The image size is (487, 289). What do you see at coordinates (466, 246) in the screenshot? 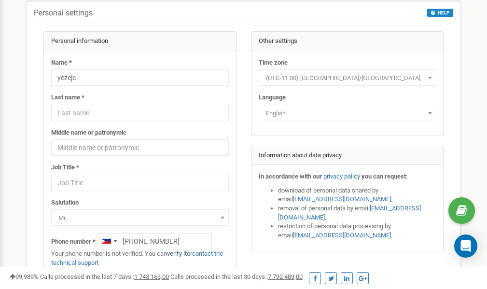
I see `div: Open Intercom Messenger` at bounding box center [466, 246].